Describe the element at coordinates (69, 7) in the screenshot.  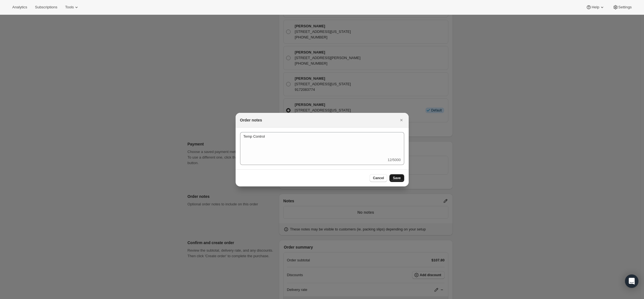
I see `span: Tools` at that location.